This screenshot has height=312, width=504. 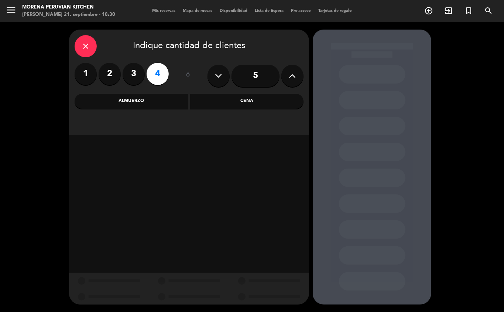 I want to click on label: 2, so click(x=110, y=74).